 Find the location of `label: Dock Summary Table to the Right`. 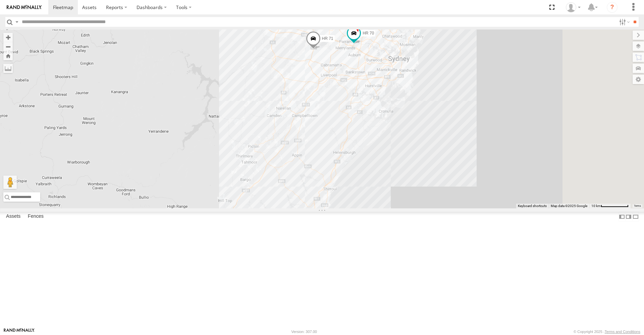

label: Dock Summary Table to the Right is located at coordinates (628, 216).